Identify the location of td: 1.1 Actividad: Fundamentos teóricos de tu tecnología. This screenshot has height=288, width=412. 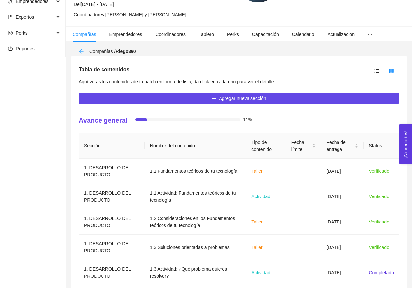
(195, 197).